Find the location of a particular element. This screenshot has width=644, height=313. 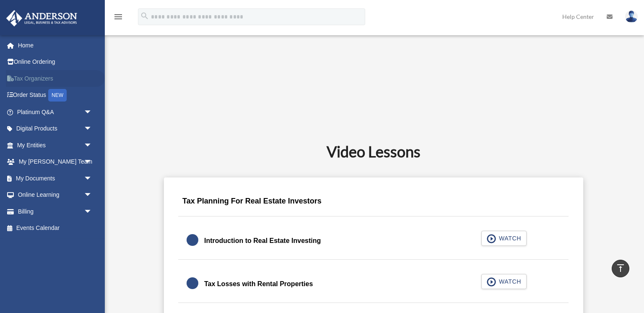

a: Online Learningarrow_drop_down is located at coordinates (55, 195).